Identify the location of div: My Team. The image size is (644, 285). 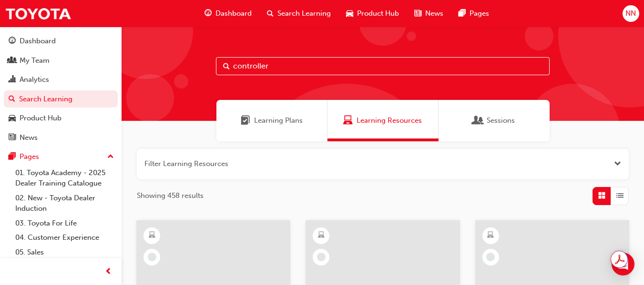
(34, 61).